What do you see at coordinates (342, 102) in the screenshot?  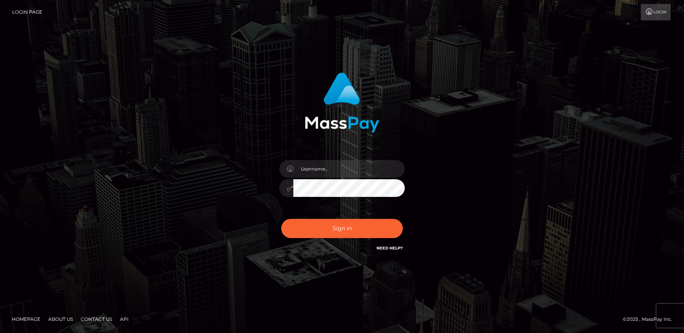 I see `img: MassPay Login` at bounding box center [342, 102].